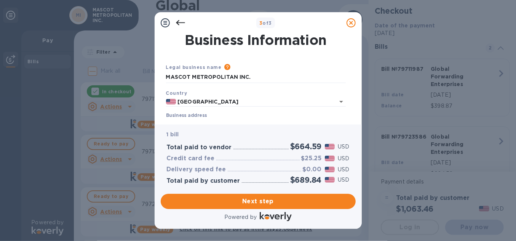 This screenshot has width=516, height=241. Describe the element at coordinates (177, 93) in the screenshot. I see `b: Country` at that location.